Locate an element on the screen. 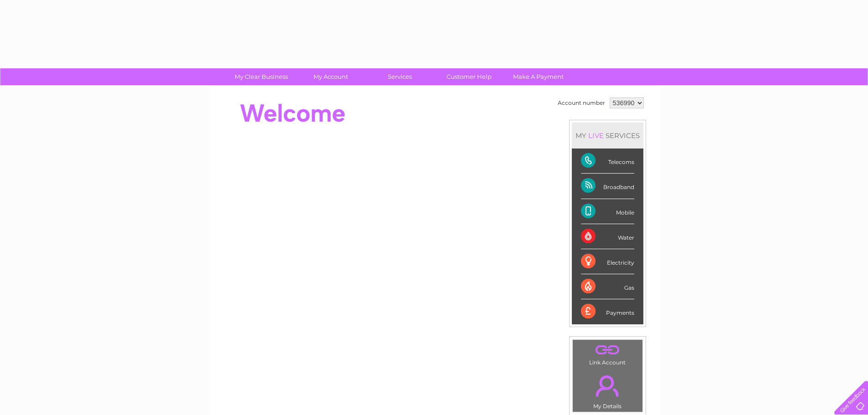 This screenshot has height=415, width=868. a: Services is located at coordinates (400, 77).